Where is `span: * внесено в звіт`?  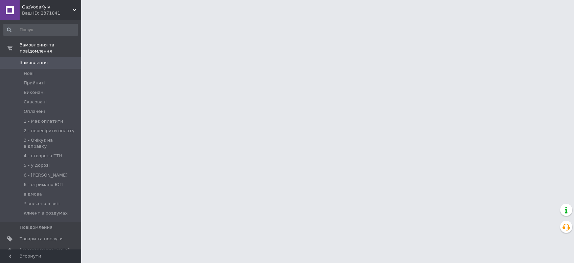
span: * внесено в звіт is located at coordinates (42, 203).